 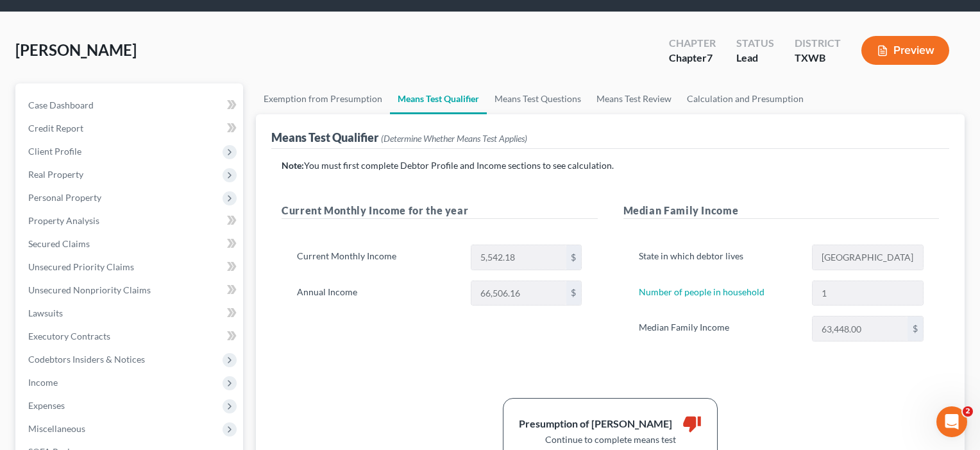 What do you see at coordinates (130, 221) in the screenshot?
I see `a: Property Analysis` at bounding box center [130, 221].